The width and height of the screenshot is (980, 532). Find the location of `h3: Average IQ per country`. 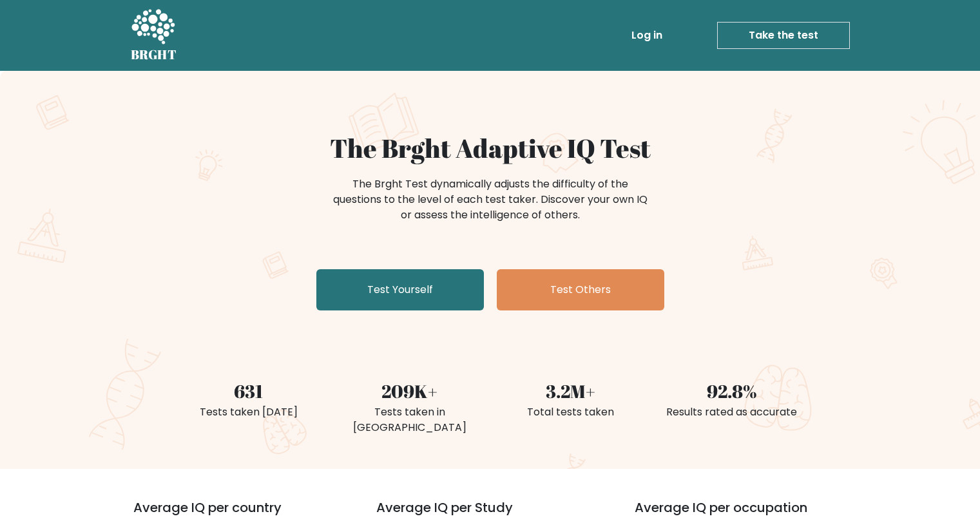

h3: Average IQ per country is located at coordinates (231, 515).